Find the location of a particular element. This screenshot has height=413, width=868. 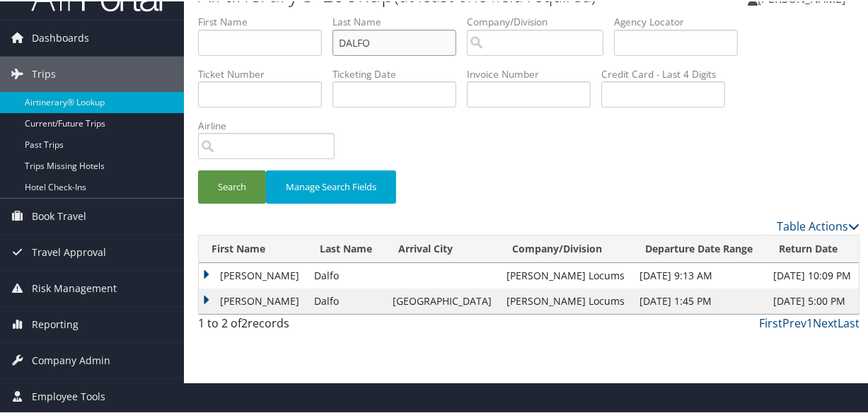

a: Next is located at coordinates (825, 321).